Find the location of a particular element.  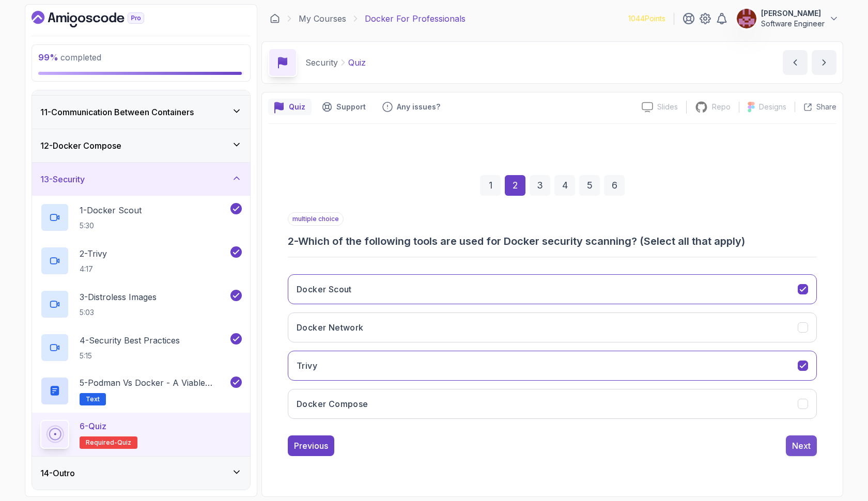

div: 6 is located at coordinates (614, 185).